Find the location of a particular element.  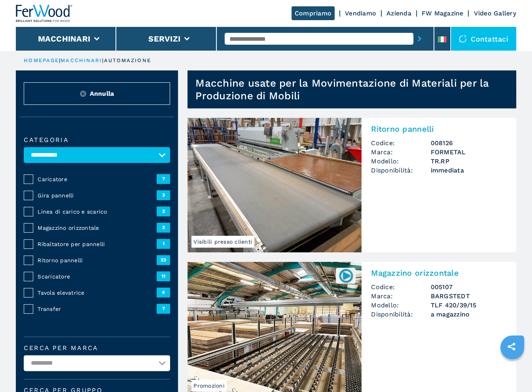

span: Tavola elevatrice is located at coordinates (97, 292).